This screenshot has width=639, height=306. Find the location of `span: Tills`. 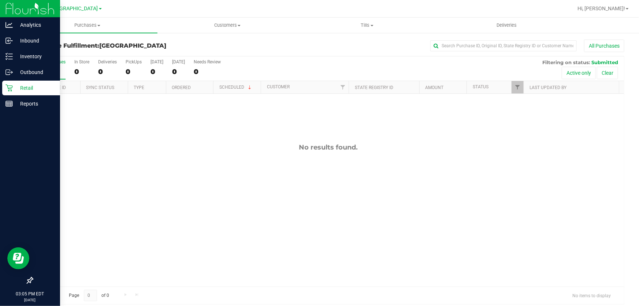

span: Tills is located at coordinates (367, 25).